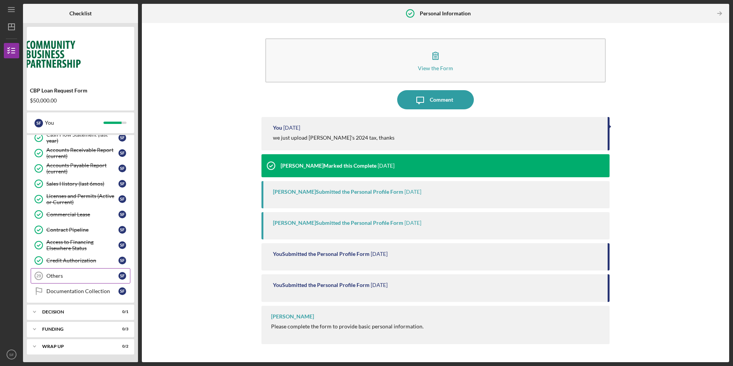 The image size is (733, 366). What do you see at coordinates (379, 254) in the screenshot?
I see `time: 2025-05-27 20:20` at bounding box center [379, 254].